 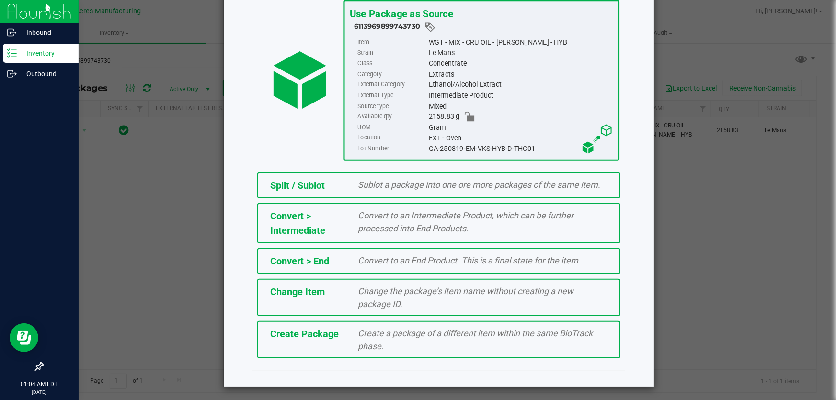 What do you see at coordinates (392, 106) in the screenshot?
I see `label: Source type` at bounding box center [392, 106].